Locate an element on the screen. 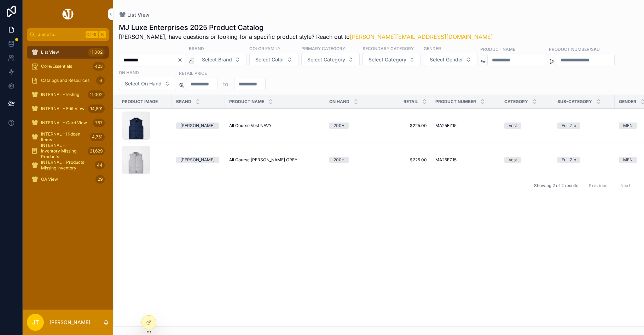 The image size is (644, 335). a: Catalogs and Resources6 is located at coordinates (68, 80).